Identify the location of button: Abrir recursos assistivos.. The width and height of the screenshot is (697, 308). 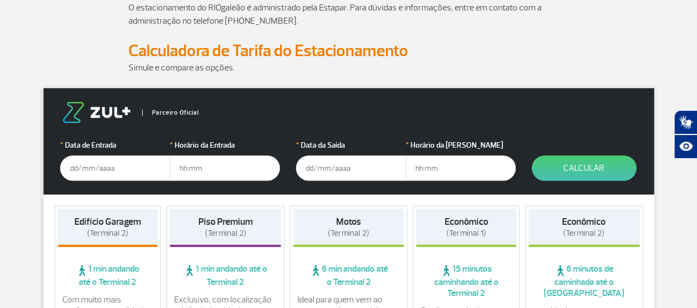
(685, 147).